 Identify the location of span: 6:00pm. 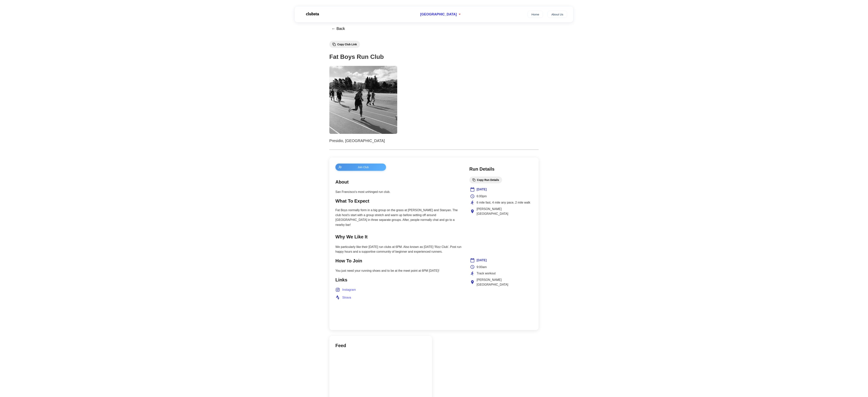
(482, 196).